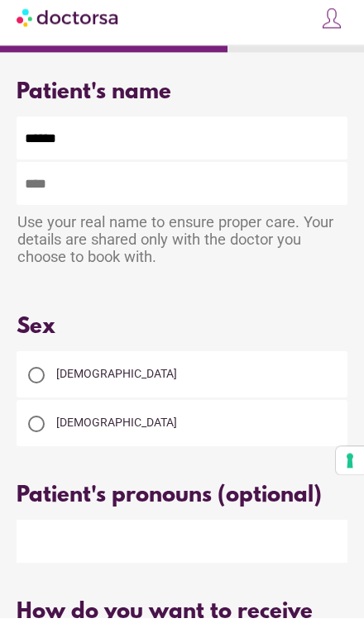 The width and height of the screenshot is (364, 628). I want to click on img: Doctorsa.com, so click(68, 27).